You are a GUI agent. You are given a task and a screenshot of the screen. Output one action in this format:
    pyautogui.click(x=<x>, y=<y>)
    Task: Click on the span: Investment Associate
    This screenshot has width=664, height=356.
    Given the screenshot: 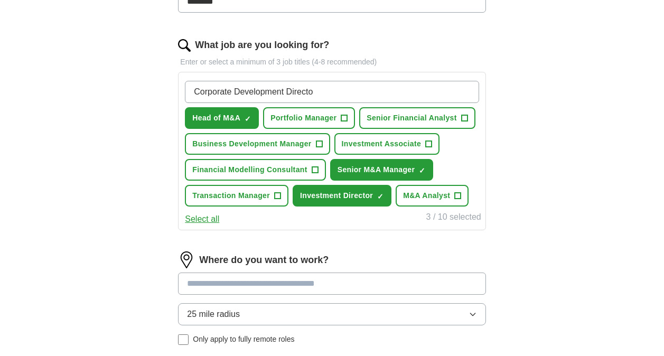 What is the action you would take?
    pyautogui.click(x=382, y=144)
    